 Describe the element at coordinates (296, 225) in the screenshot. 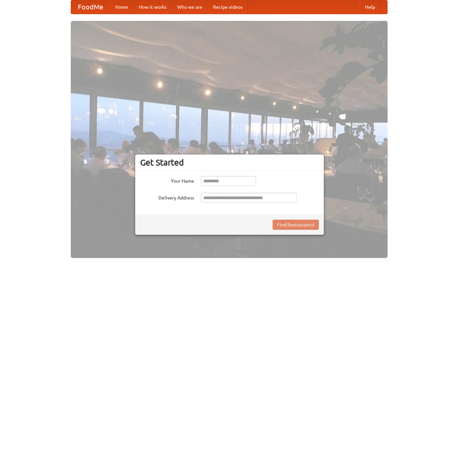

I see `button: Find Restaurants!` at that location.